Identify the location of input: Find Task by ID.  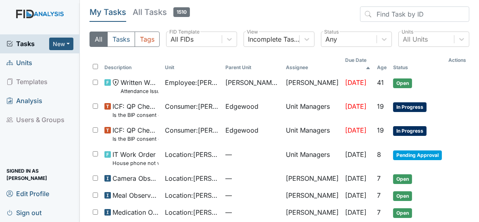
(415, 14).